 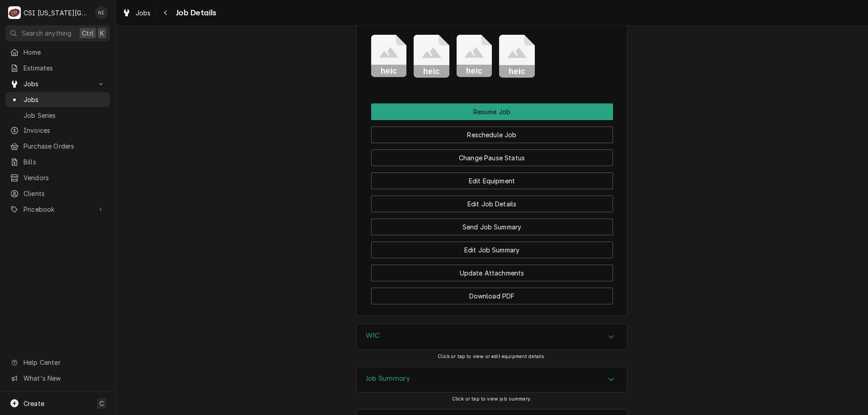 What do you see at coordinates (102, 403) in the screenshot?
I see `span: C` at bounding box center [102, 403].